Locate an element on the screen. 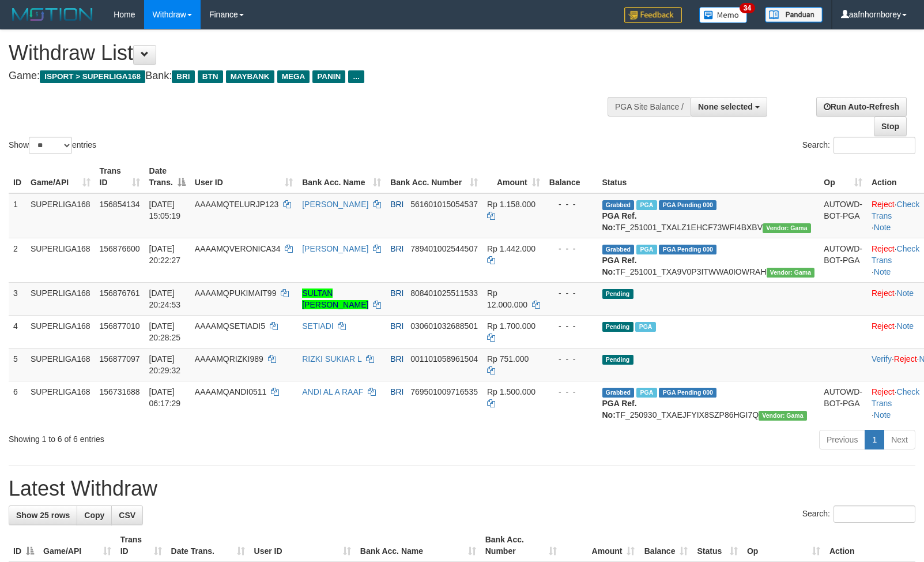 This screenshot has width=924, height=562. span: 156731688 is located at coordinates (120, 391).